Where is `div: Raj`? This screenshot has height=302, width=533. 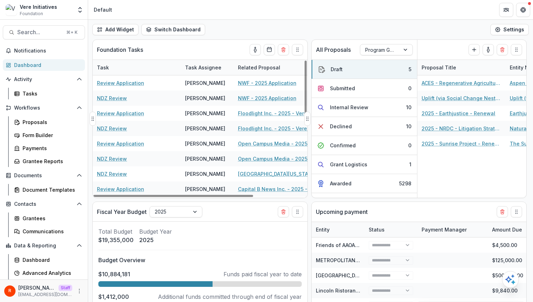
div: Raj is located at coordinates (10, 291).